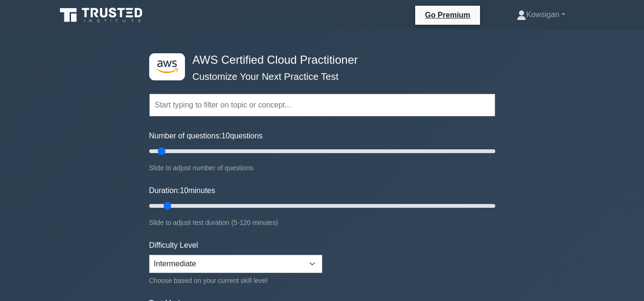  Describe the element at coordinates (541, 14) in the screenshot. I see `a: Kowsigan` at that location.